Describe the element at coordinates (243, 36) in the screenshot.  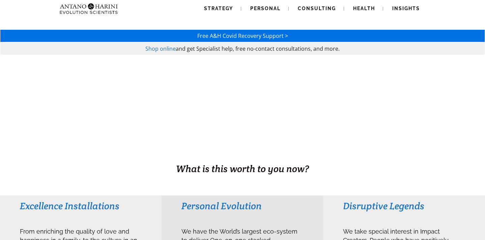
I see `a: Free A&H Covid Recovery Support >` at that location.